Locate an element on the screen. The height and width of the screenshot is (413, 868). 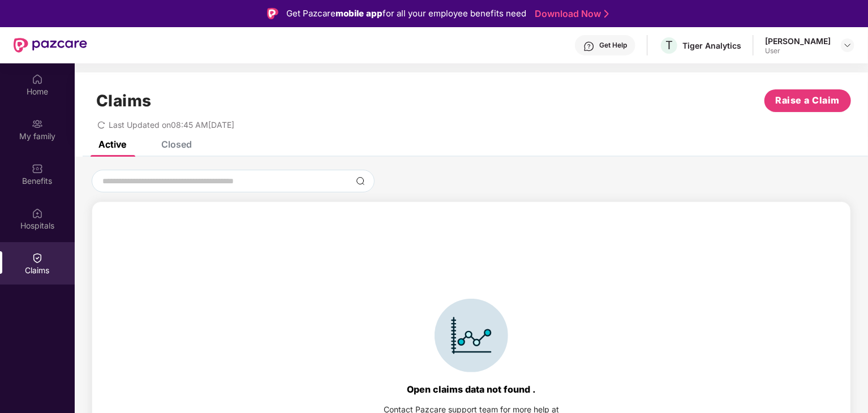
h1: Claims is located at coordinates (124, 101).